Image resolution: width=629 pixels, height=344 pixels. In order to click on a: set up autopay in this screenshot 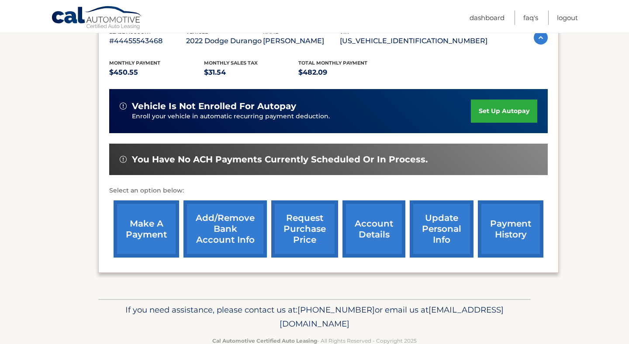, I will do `click(504, 111)`.